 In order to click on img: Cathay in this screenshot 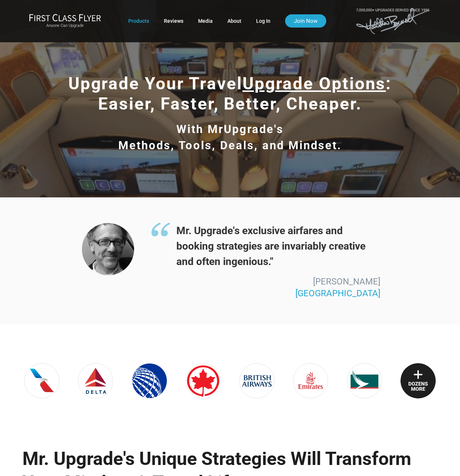, I will do `click(365, 381)`.